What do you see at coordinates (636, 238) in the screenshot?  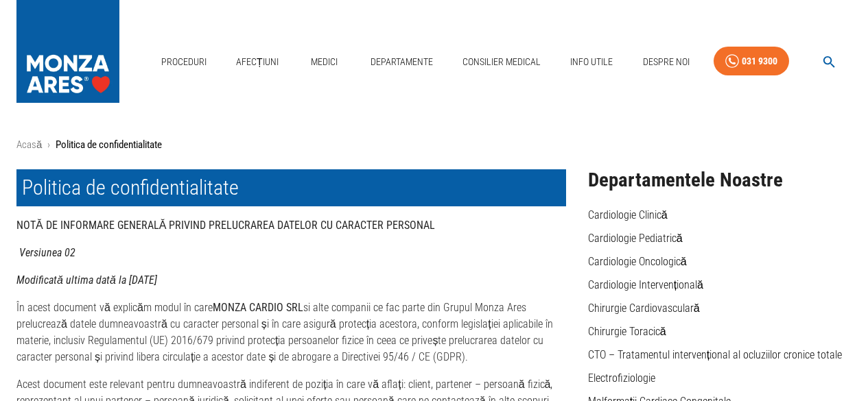 I see `a: Cardiologie Pediatrică` at bounding box center [636, 238].